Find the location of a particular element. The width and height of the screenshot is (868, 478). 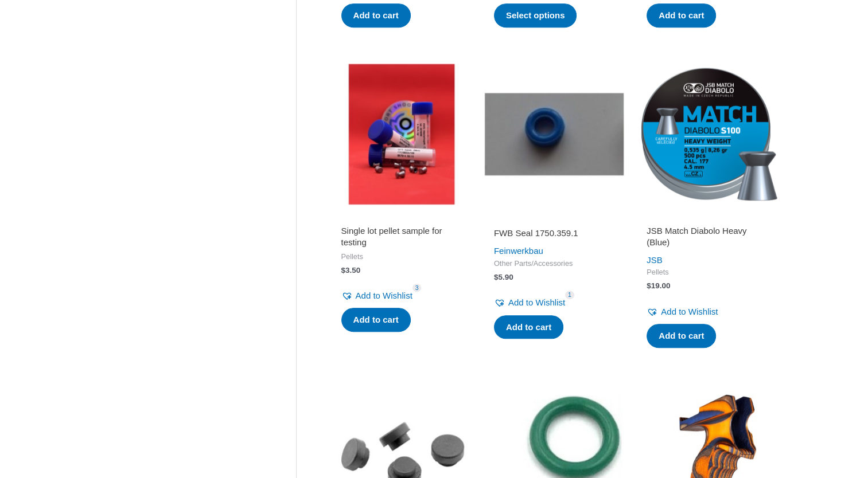

h2: FWB Seal 1750.359.1 is located at coordinates (554, 233).